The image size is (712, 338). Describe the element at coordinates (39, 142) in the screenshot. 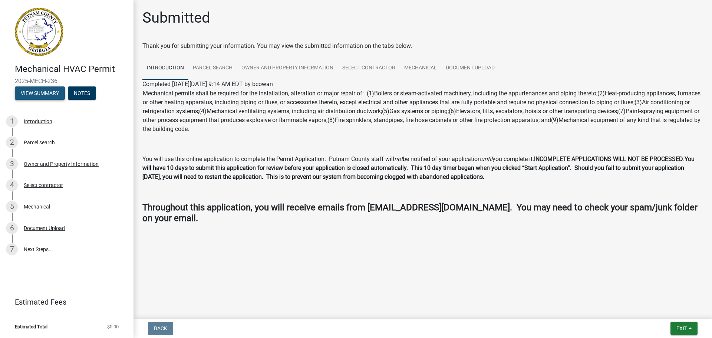

I see `div: Parcel search` at that location.